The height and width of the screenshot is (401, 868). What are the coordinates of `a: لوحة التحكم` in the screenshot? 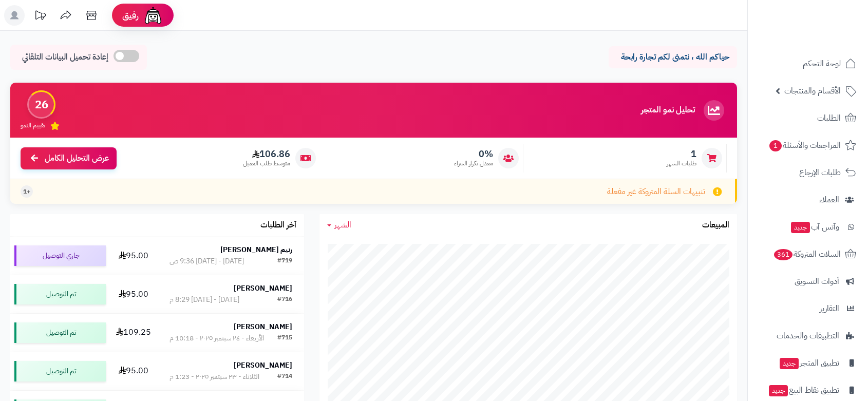 It's located at (808, 64).